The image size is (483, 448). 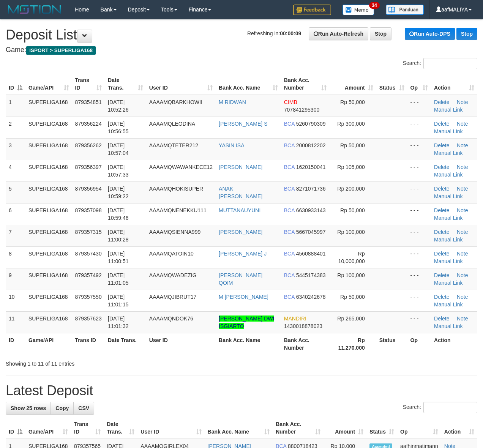 What do you see at coordinates (62, 408) in the screenshot?
I see `span: Copy` at bounding box center [62, 408].